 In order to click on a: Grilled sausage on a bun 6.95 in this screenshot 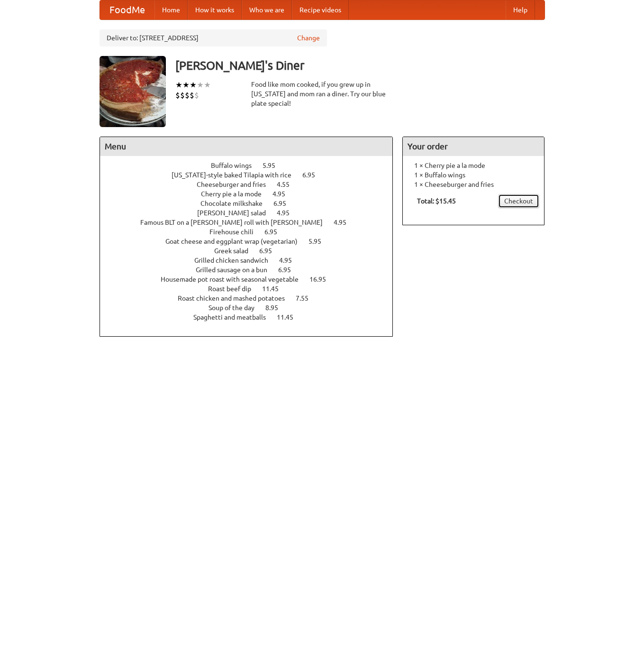, I will do `click(252, 269)`.